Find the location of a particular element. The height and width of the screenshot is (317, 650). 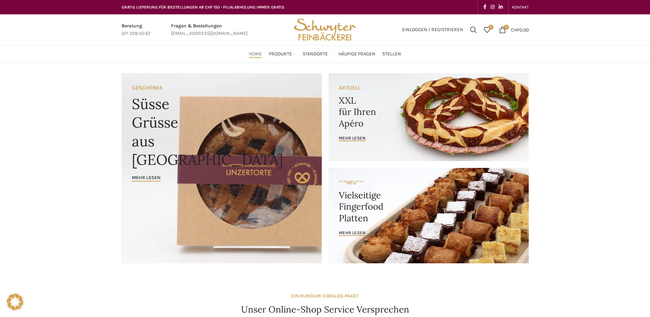

a: Instagram social link is located at coordinates (492, 7).